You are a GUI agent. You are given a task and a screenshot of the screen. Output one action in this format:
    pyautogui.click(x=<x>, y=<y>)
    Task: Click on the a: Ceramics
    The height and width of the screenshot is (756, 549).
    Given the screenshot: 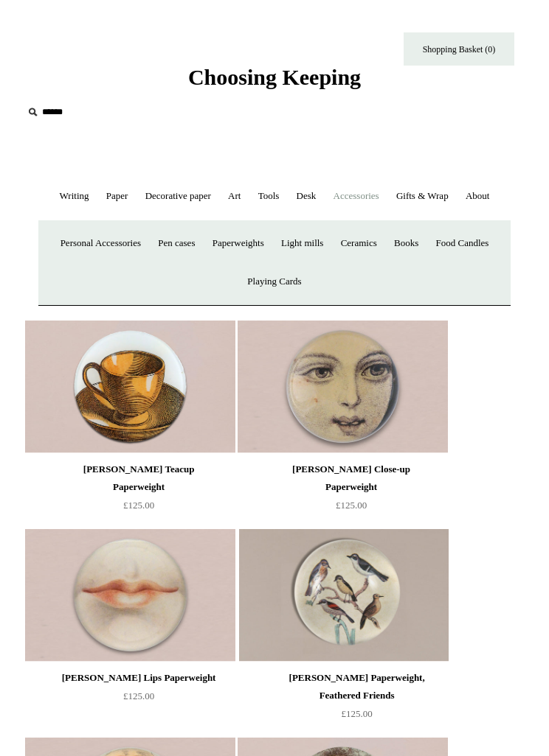 What is the action you would take?
    pyautogui.click(x=359, y=243)
    